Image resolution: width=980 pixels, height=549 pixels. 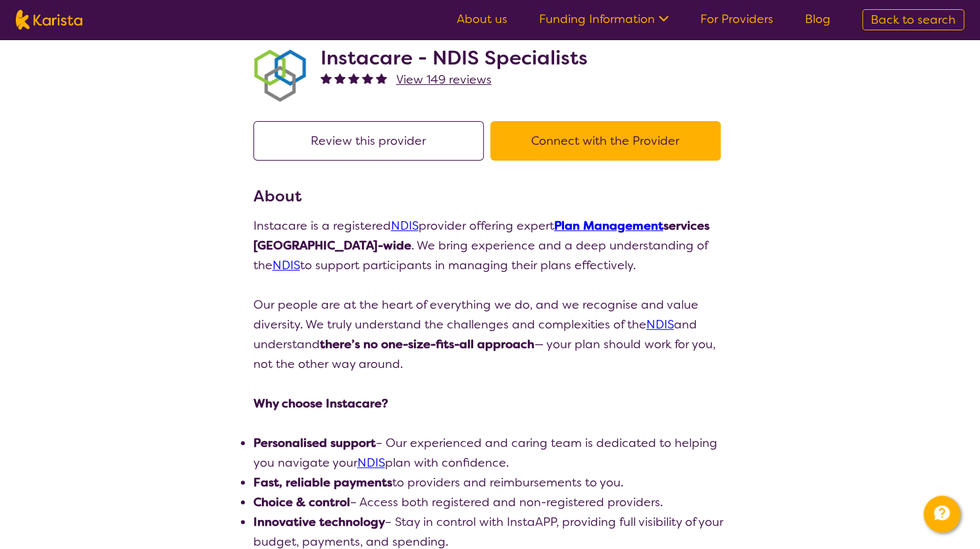 I want to click on h2: Instacare - NDIS Specialists, so click(x=454, y=59).